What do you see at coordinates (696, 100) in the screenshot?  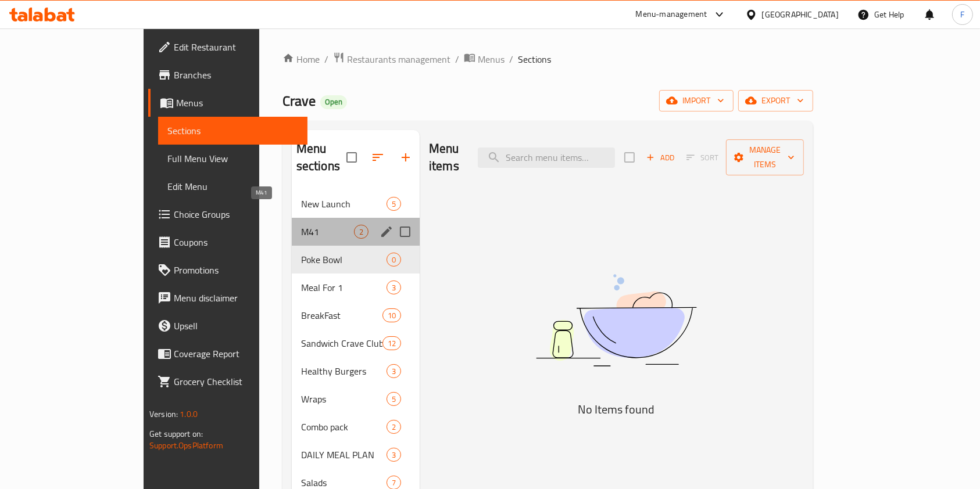 I see `span: import` at bounding box center [696, 100].